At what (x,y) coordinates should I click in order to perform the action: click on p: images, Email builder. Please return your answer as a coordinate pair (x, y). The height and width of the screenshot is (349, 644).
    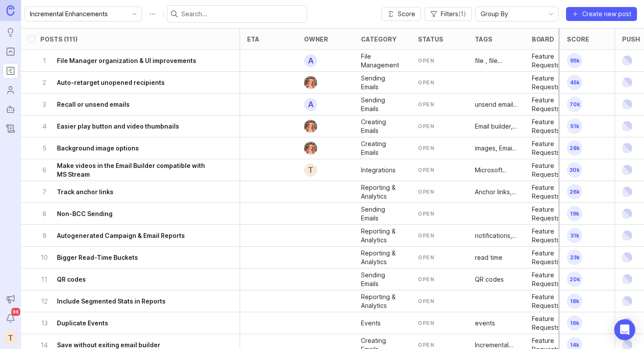
    Looking at the image, I should click on (496, 148).